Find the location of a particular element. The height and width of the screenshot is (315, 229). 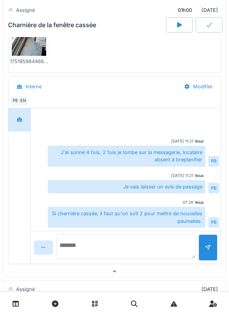

div: Interne is located at coordinates (34, 86).